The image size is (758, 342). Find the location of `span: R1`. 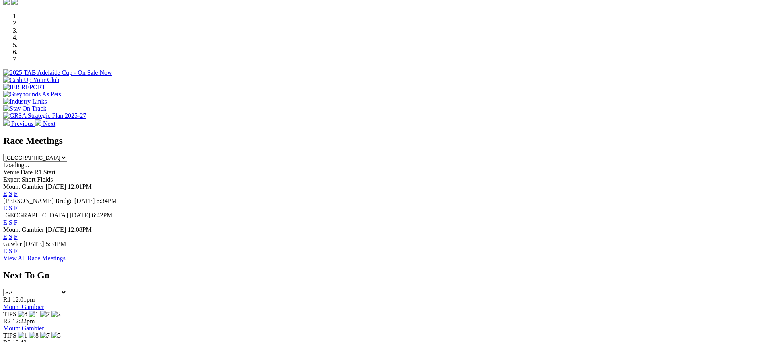

span: R1 is located at coordinates (7, 299).